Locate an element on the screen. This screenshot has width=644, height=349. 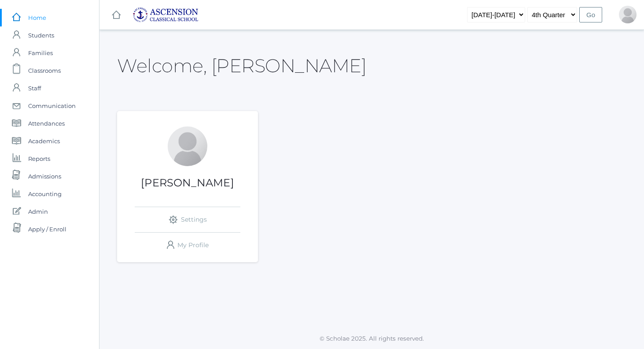
span: Admin is located at coordinates (38, 212).